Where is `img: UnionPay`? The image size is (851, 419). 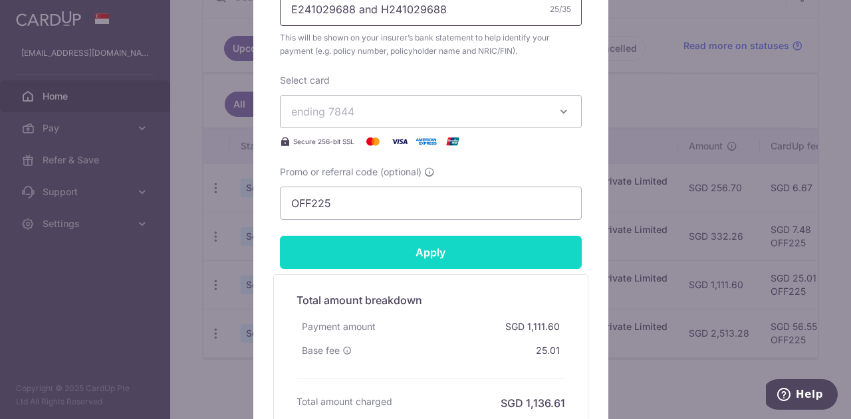 img: UnionPay is located at coordinates (453, 142).